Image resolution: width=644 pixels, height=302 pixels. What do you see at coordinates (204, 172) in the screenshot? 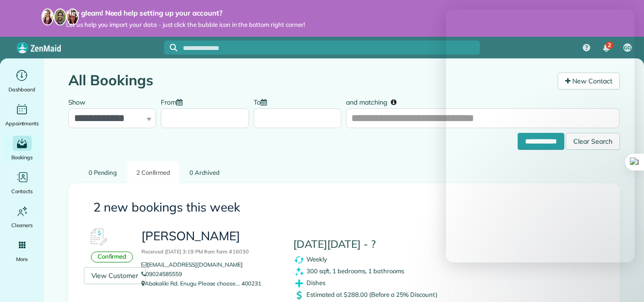
I see `a: 0 Archived` at bounding box center [204, 172].